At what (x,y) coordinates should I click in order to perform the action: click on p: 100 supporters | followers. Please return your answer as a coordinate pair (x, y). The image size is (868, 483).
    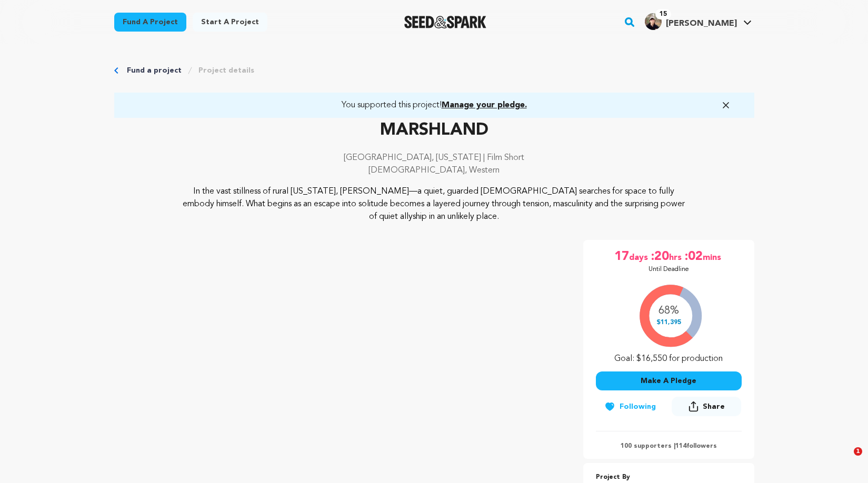
    Looking at the image, I should click on (669, 446).